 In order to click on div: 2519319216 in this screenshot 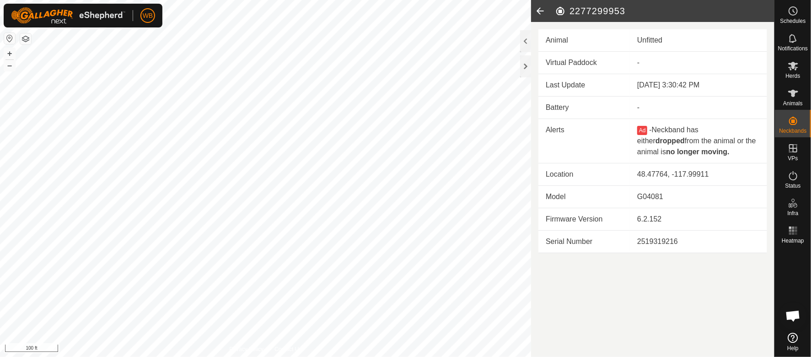, I will do `click(698, 242)`.